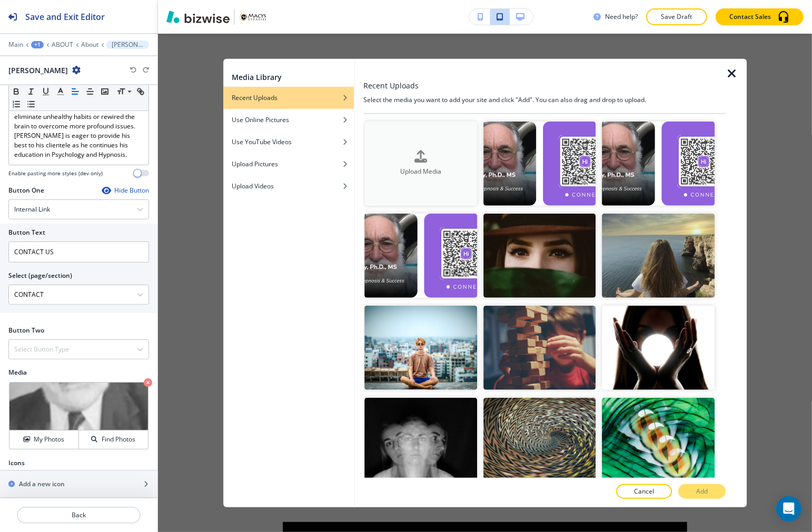 This screenshot has height=532, width=812. I want to click on h4: Upload Media, so click(421, 172).